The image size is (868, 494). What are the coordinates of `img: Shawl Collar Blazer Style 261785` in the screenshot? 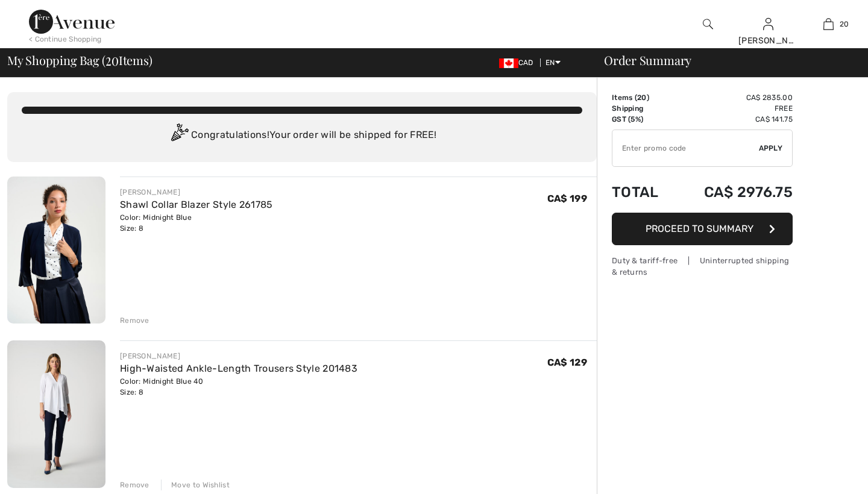 It's located at (56, 250).